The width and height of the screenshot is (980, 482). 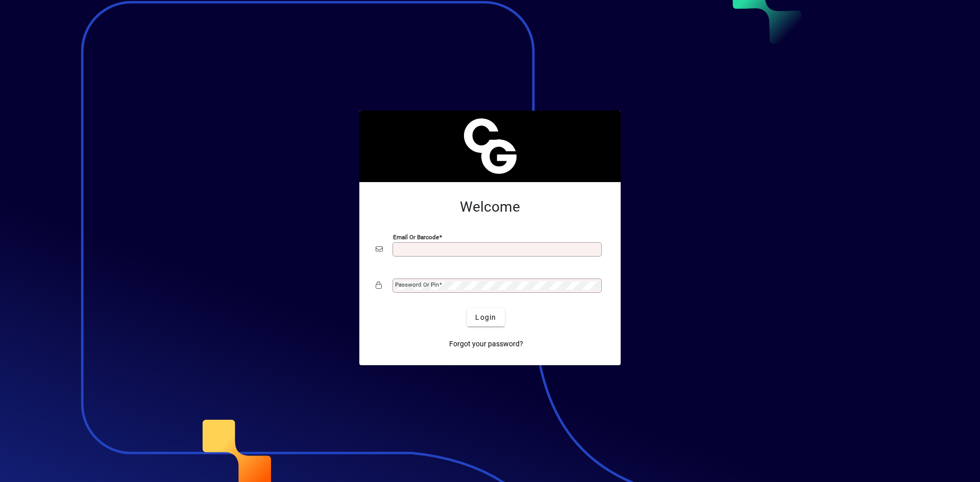 What do you see at coordinates (486, 317) in the screenshot?
I see `button: Login` at bounding box center [486, 317].